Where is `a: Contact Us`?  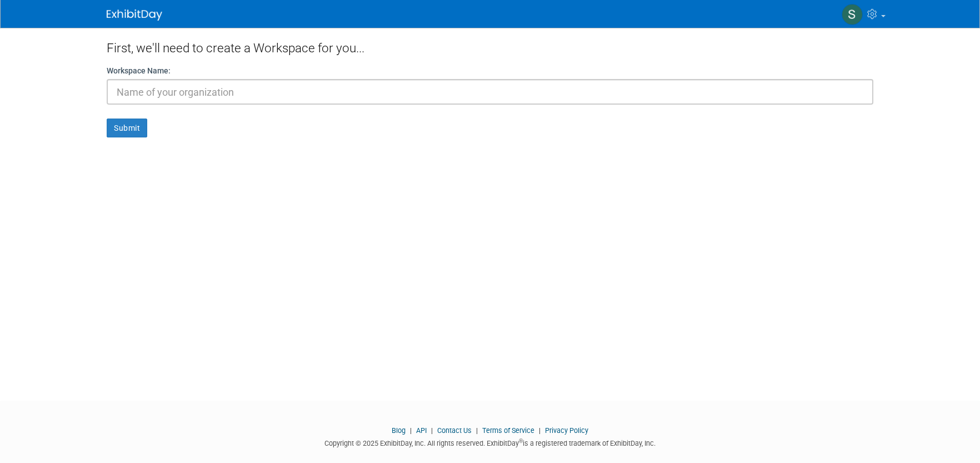 a: Contact Us is located at coordinates (455, 430).